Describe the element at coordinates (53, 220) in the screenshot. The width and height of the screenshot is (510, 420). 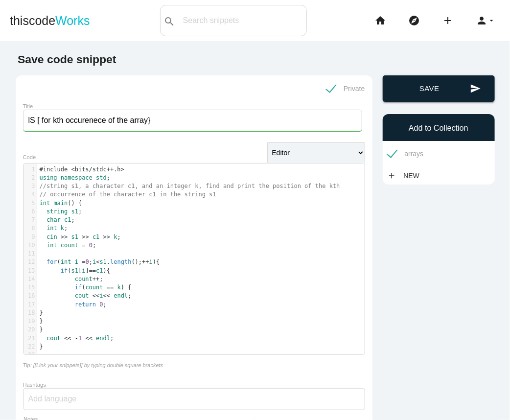
I see `span: char` at that location.